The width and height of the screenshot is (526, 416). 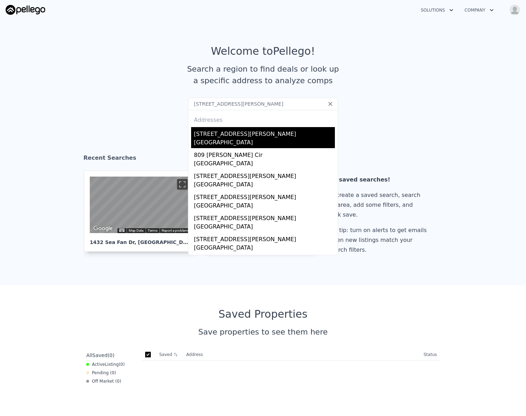 I want to click on div: Recent Searches, so click(x=263, y=159).